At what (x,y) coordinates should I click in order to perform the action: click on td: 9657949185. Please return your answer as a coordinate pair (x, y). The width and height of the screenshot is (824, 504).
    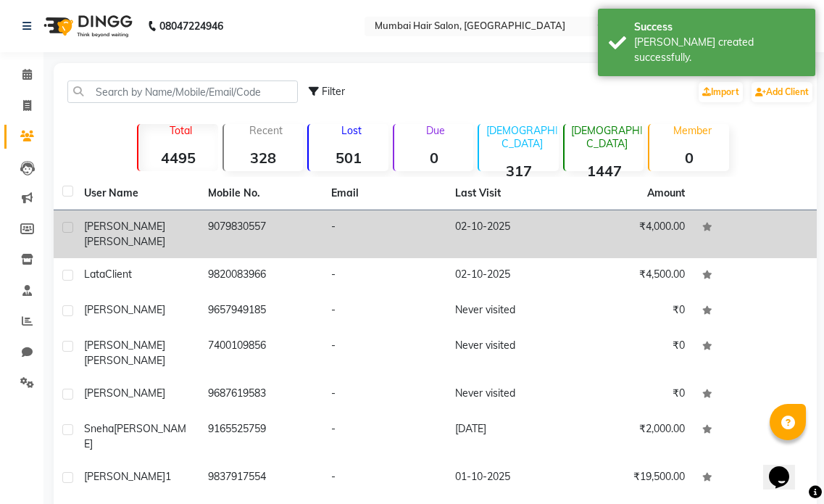
    Looking at the image, I should click on (261, 311).